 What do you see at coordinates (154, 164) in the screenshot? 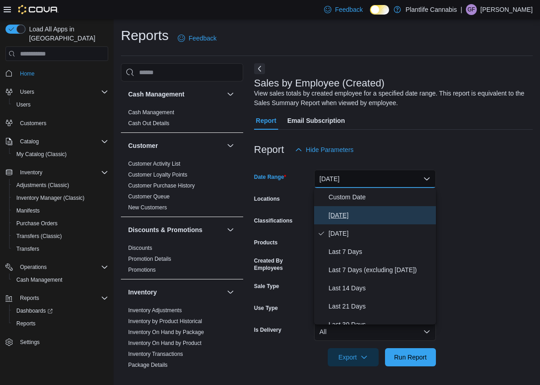
I see `span: Customer Activity List` at bounding box center [154, 164].